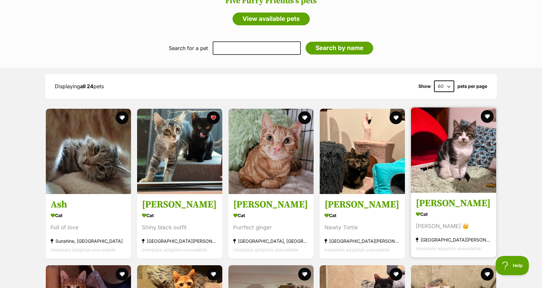 The width and height of the screenshot is (542, 288). Describe the element at coordinates (424, 86) in the screenshot. I see `span: Show` at that location.